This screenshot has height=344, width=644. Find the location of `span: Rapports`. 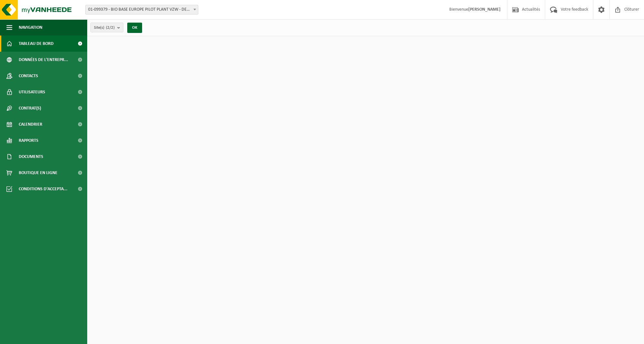

span: Rapports is located at coordinates (28, 141).